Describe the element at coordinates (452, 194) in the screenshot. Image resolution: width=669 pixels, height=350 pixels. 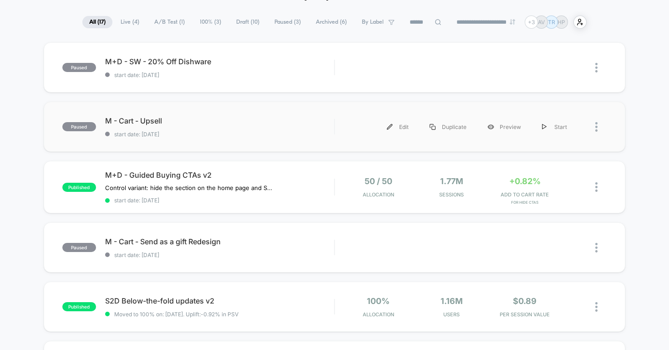
I see `span: Sessions` at that location.